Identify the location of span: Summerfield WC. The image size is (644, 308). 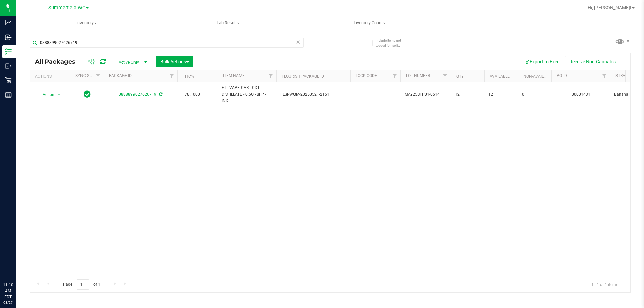
(67, 8).